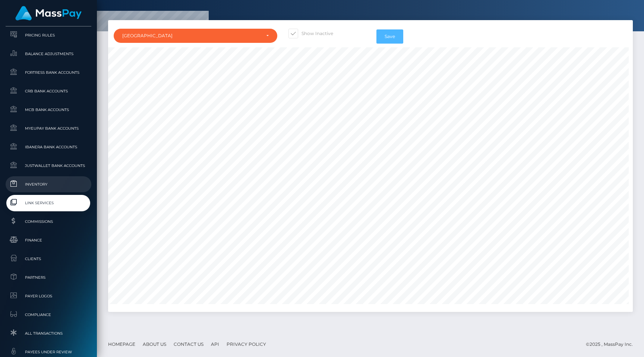 The height and width of the screenshot is (357, 644). Describe the element at coordinates (48, 110) in the screenshot. I see `a: MCB Bank Accounts` at that location.